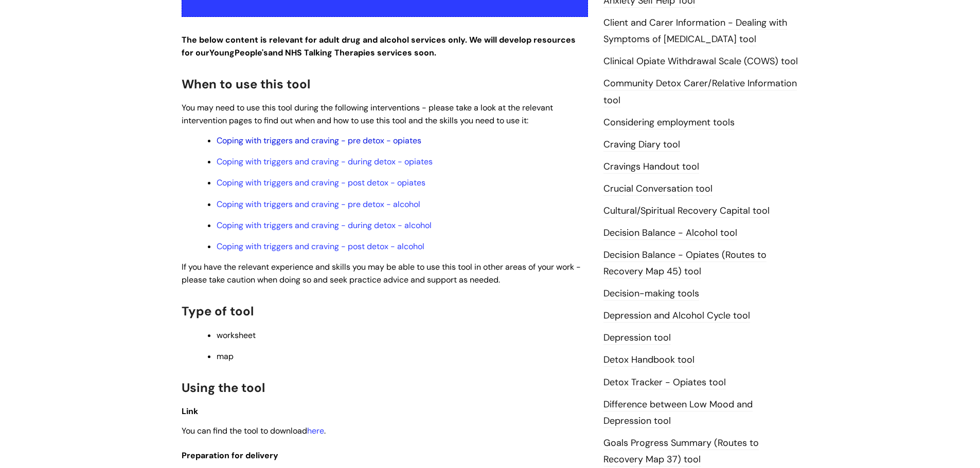  Describe the element at coordinates (319, 204) in the screenshot. I see `a: Coping with triggers and craving - pre detox - alcohol` at that location.